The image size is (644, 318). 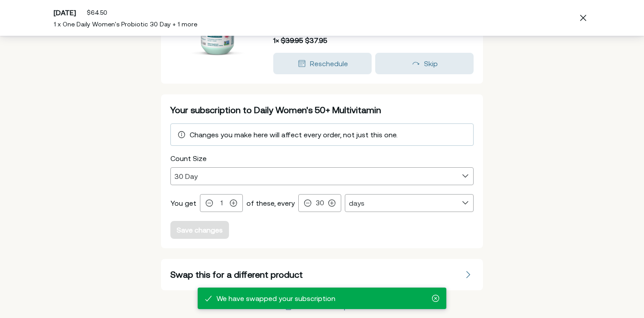 I want to click on span: 1 ×, so click(x=276, y=40).